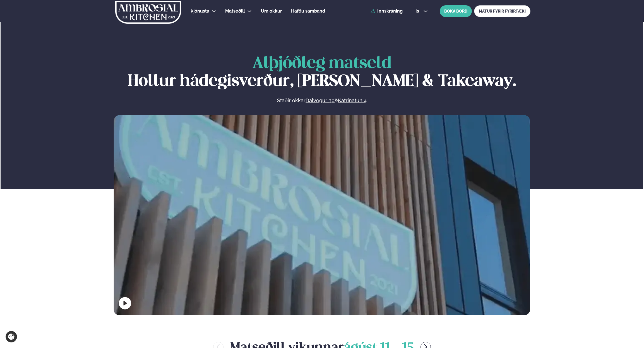 Image resolution: width=644 pixels, height=348 pixels. I want to click on a: Um okkur, so click(271, 11).